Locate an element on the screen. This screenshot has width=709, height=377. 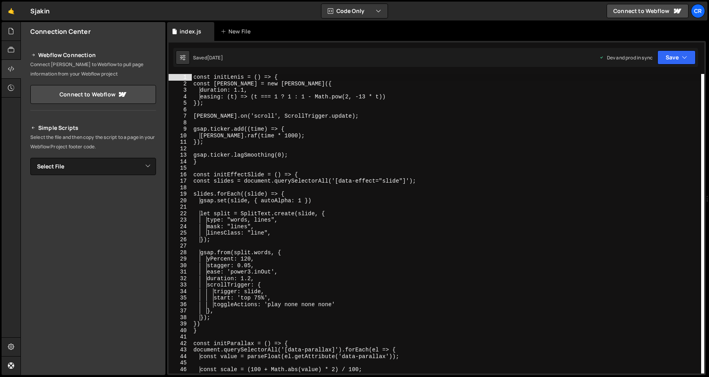
button: Code Only is located at coordinates (354, 11).